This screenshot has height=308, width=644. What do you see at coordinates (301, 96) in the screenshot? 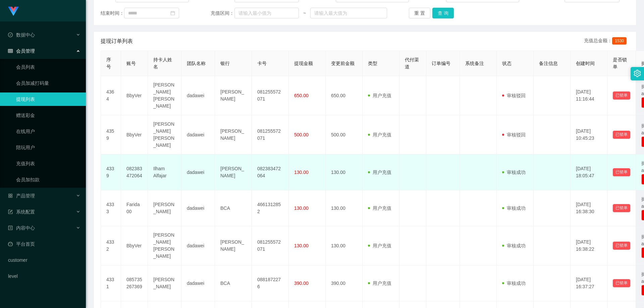
I see `span: 650.00` at bounding box center [301, 96].